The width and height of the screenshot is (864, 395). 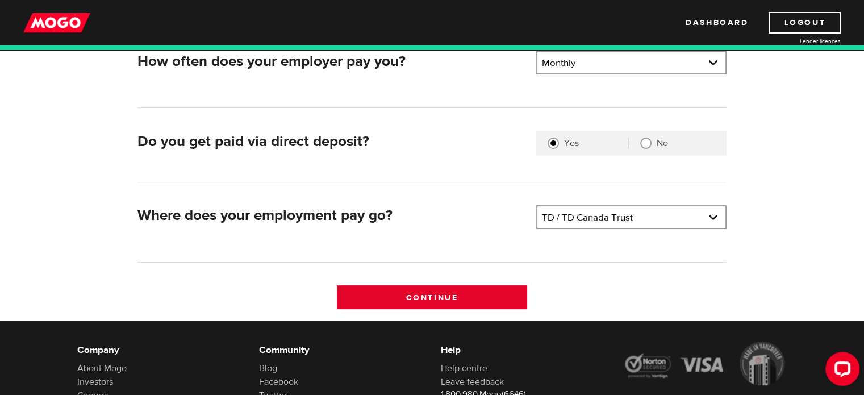 What do you see at coordinates (686, 143) in the screenshot?
I see `label: No` at bounding box center [686, 143].